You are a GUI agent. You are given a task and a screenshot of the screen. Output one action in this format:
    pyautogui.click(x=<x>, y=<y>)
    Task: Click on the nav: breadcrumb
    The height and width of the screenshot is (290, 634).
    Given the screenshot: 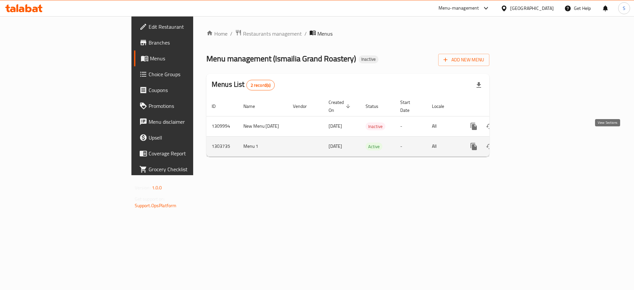 What is the action you would take?
    pyautogui.click(x=348, y=34)
    